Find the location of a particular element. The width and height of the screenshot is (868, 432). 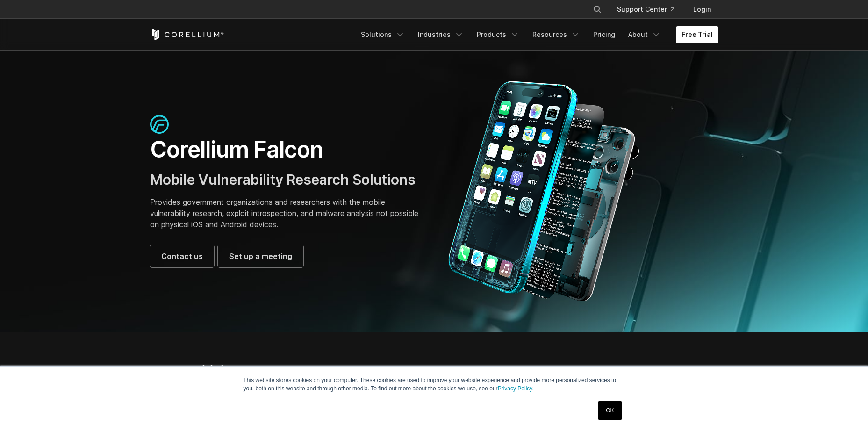

a: About is located at coordinates (644, 34).